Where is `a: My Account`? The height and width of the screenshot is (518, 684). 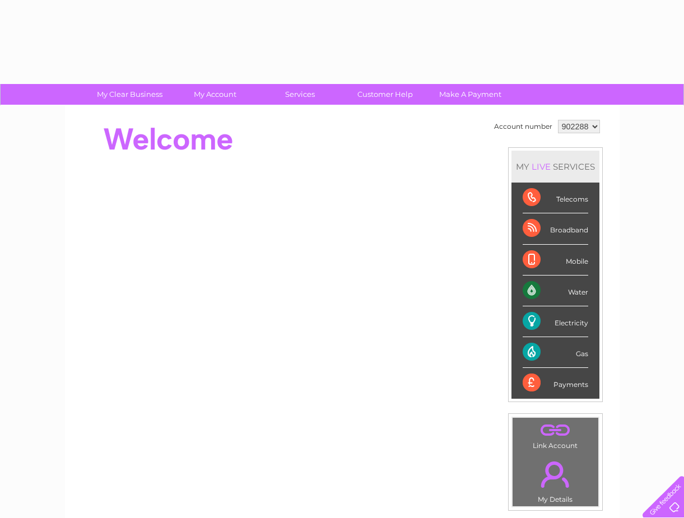
a: My Account is located at coordinates (215, 94).